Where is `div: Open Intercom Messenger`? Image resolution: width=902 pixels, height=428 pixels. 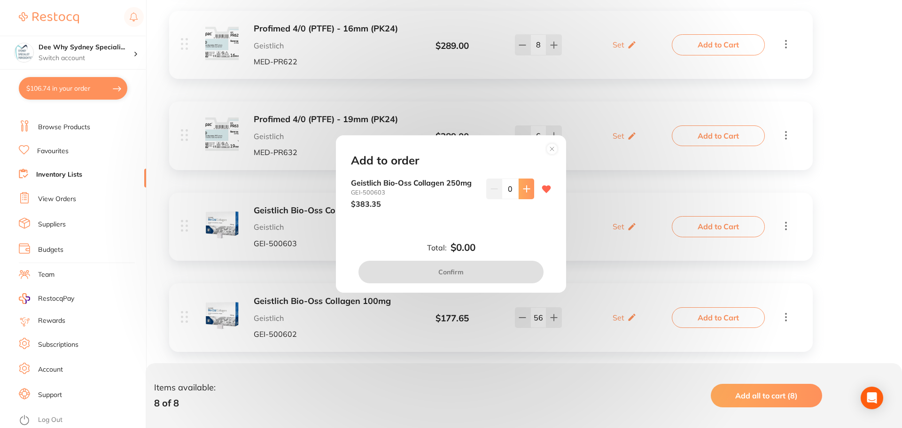
div: Open Intercom Messenger is located at coordinates (872, 398).